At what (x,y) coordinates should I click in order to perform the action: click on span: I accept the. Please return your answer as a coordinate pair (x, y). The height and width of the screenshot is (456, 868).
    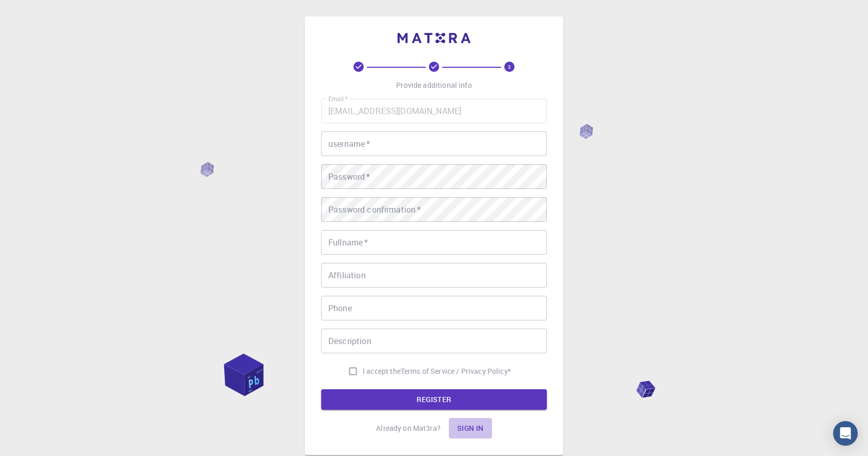
    Looking at the image, I should click on (382, 371).